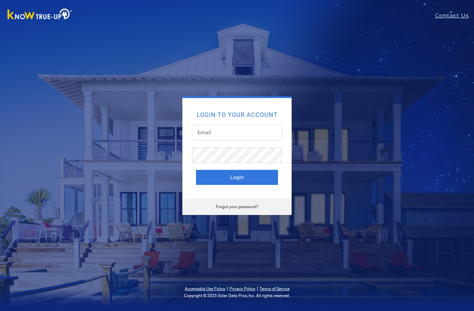 This screenshot has width=474, height=311. I want to click on a: Acceptable Use Policy, so click(205, 289).